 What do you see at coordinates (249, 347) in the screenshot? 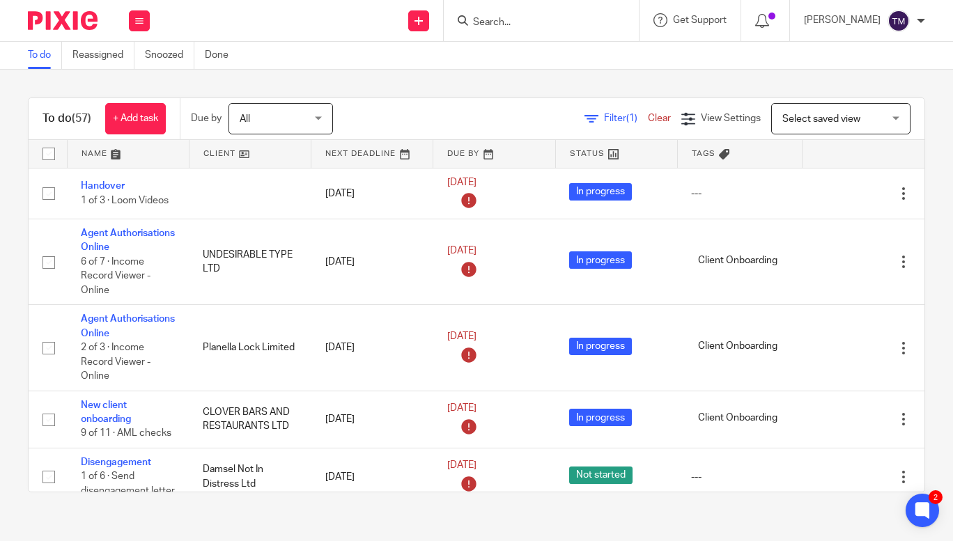
I see `td: Planella Lock Limited` at bounding box center [249, 347].